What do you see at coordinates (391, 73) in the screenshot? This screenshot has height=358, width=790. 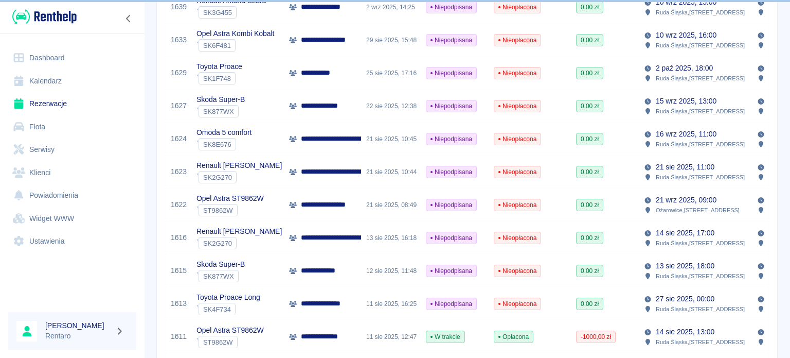 I see `div: 25 sie 2025, 17:16` at bounding box center [391, 73].